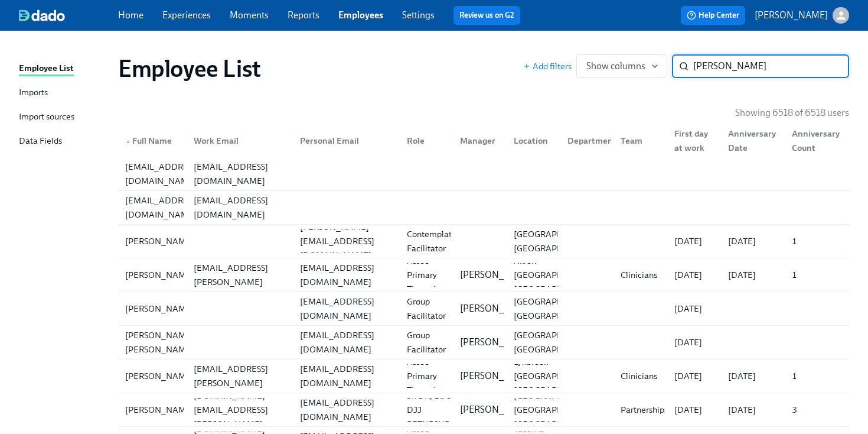 The width and height of the screenshot is (868, 434). I want to click on img: dado, so click(42, 15).